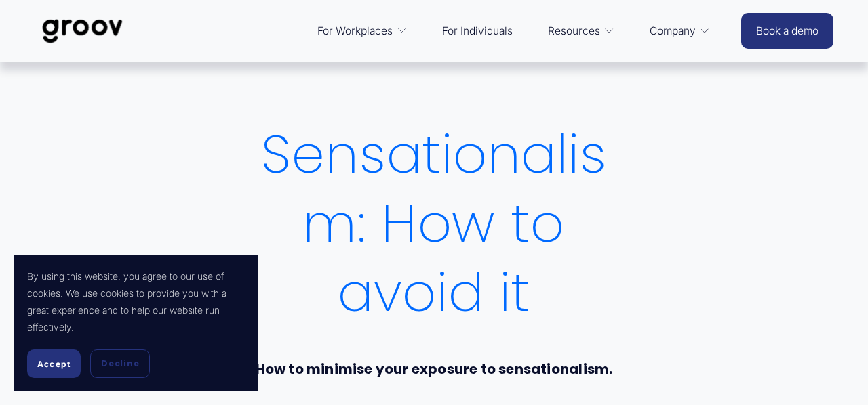  What do you see at coordinates (672, 32) in the screenshot?
I see `span: Company` at bounding box center [672, 32].